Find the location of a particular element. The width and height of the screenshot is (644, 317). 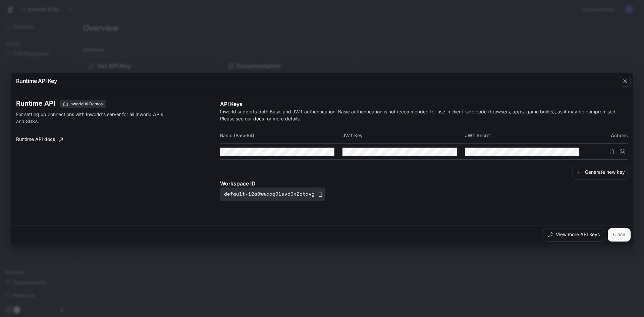

p: Inworld supports both Basic and JWT authentication. Basic authentication is not recommended for u... is located at coordinates (424, 115).